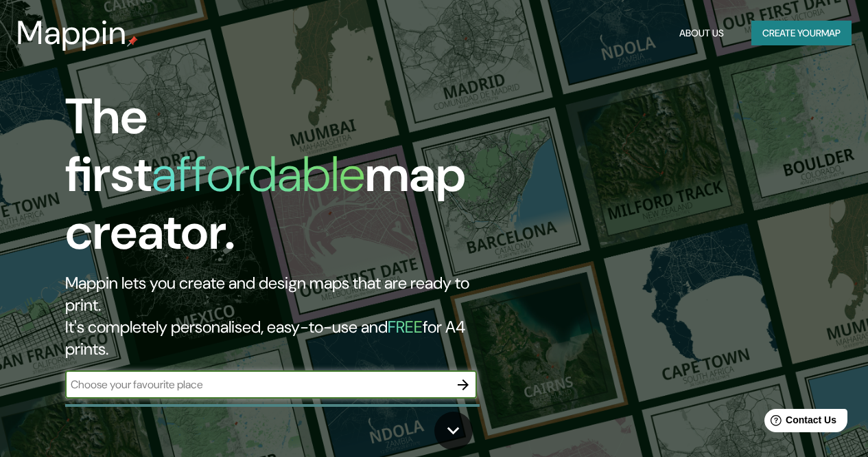 The width and height of the screenshot is (868, 457). I want to click on h3: Mappin, so click(71, 33).